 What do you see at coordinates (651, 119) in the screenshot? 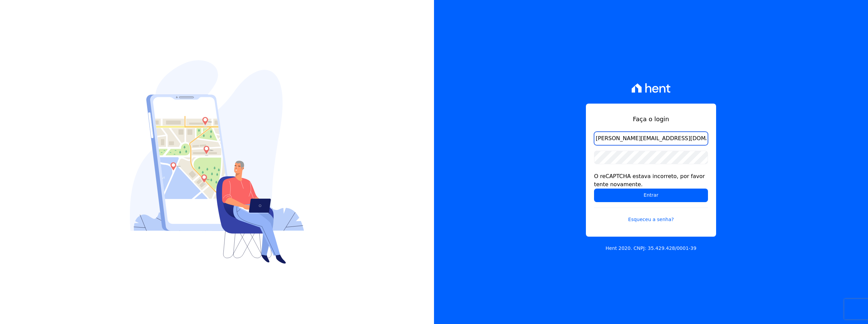
I see `h1: Faça o login` at bounding box center [651, 119].